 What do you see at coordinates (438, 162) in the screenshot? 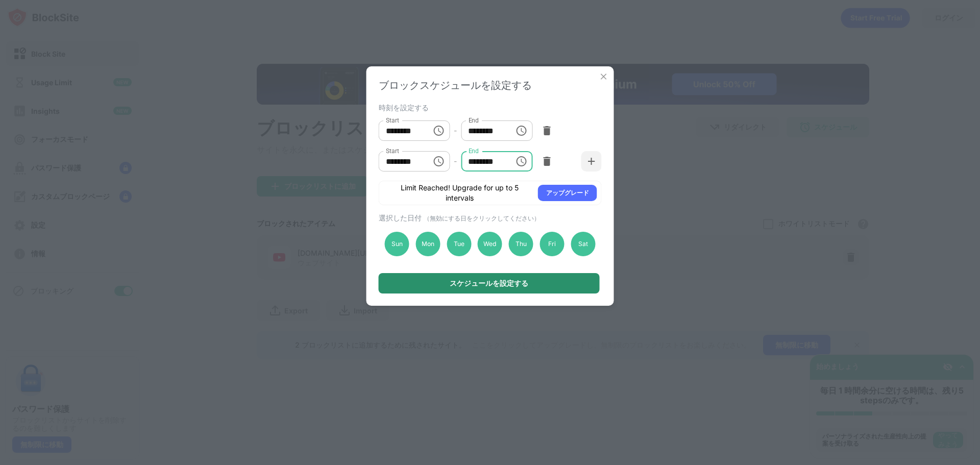
I see `button: Choose time, selected time is 5:00 AM` at bounding box center [438, 162].